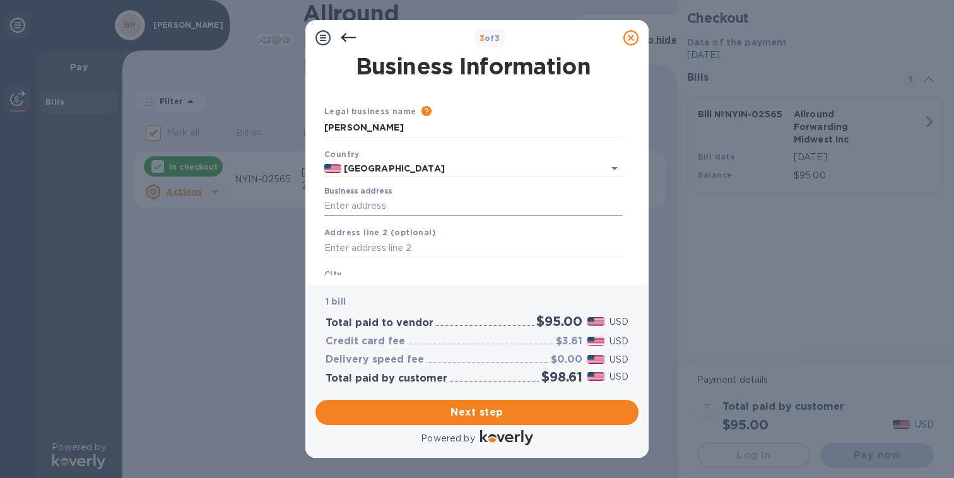 This screenshot has height=478, width=954. What do you see at coordinates (567, 360) in the screenshot?
I see `h3: $0.00` at bounding box center [567, 360].